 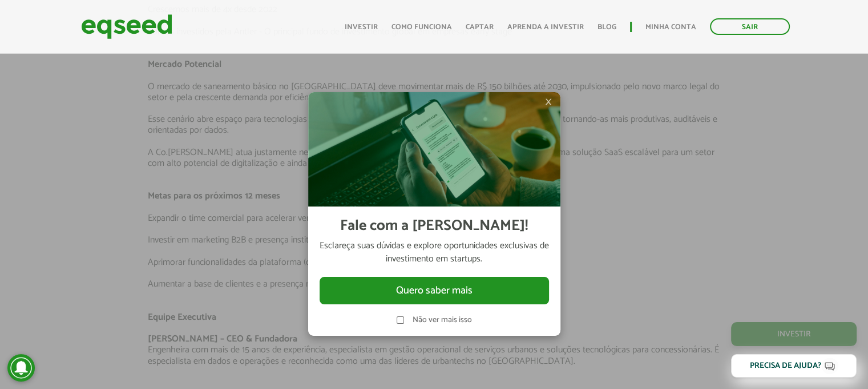 What do you see at coordinates (362, 27) in the screenshot?
I see `a: Investir` at bounding box center [362, 27].